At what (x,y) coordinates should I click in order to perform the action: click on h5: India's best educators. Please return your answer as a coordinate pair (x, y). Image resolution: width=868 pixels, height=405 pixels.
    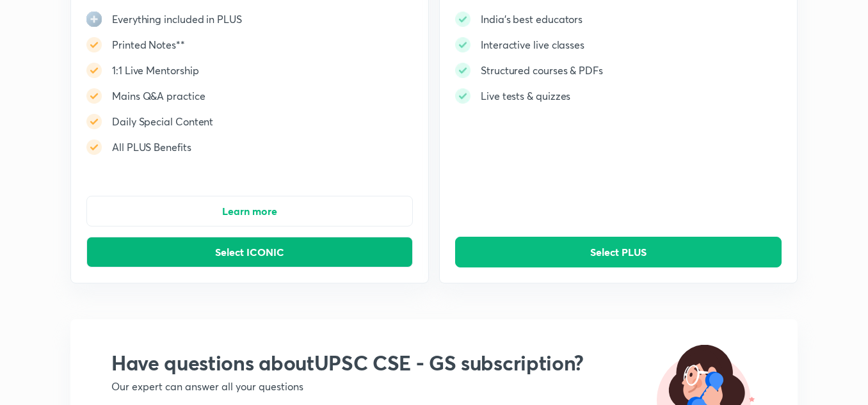
    Looking at the image, I should click on (531, 19).